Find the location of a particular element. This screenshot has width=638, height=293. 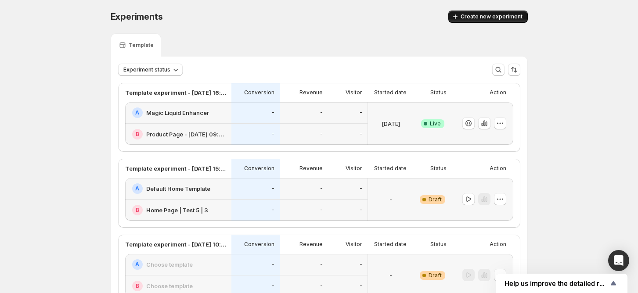

p: Template is located at coordinates (141, 45).